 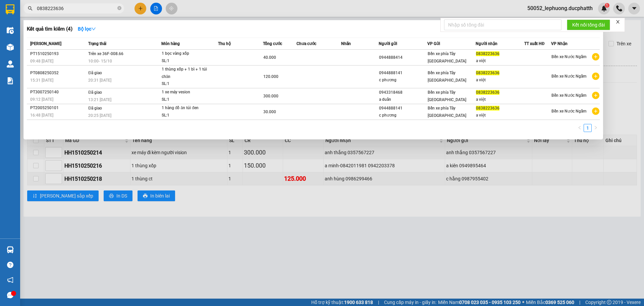 I want to click on span: Nhãn, so click(x=346, y=44).